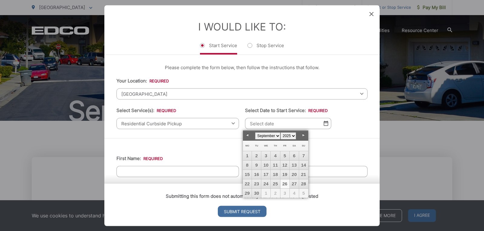 This screenshot has height=231, width=484. Describe the element at coordinates (286, 110) in the screenshot. I see `label: Select Date to Start Service:` at that location.